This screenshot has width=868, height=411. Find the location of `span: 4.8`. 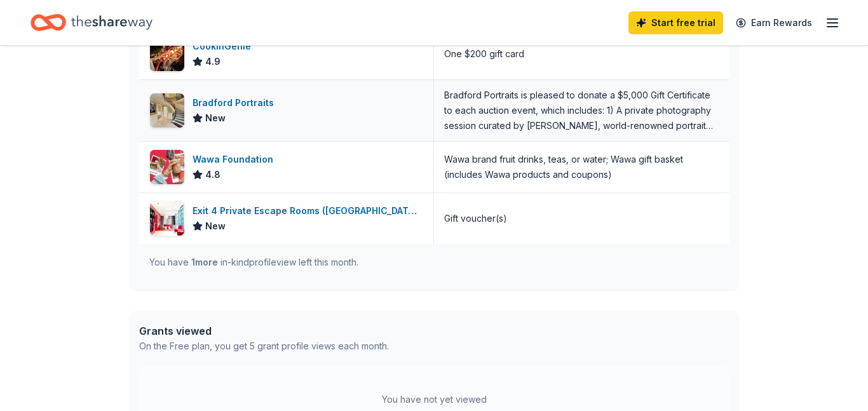

span: 4.8 is located at coordinates (213, 175).